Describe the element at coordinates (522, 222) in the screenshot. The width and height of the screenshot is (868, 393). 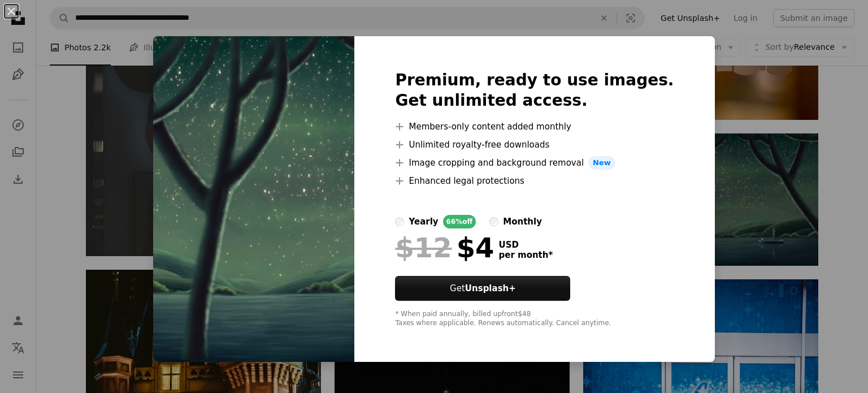
I see `div: monthly` at that location.